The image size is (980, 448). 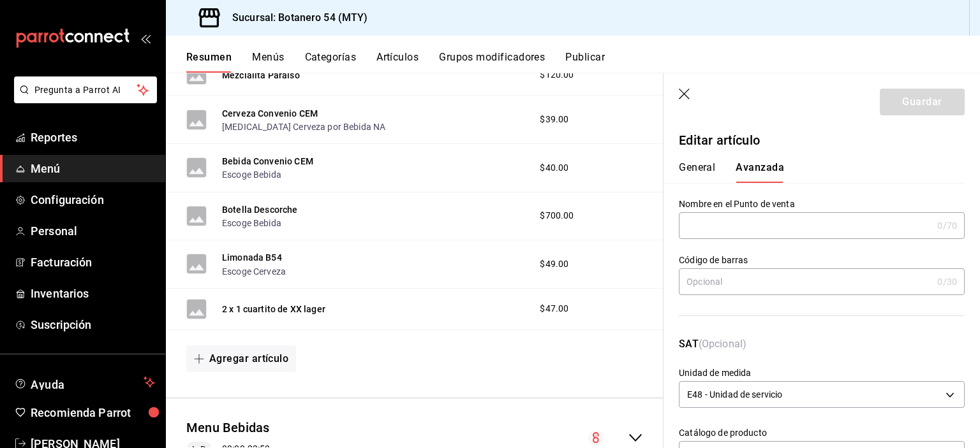 What do you see at coordinates (397, 62) in the screenshot?
I see `button: Artículos` at bounding box center [397, 62].